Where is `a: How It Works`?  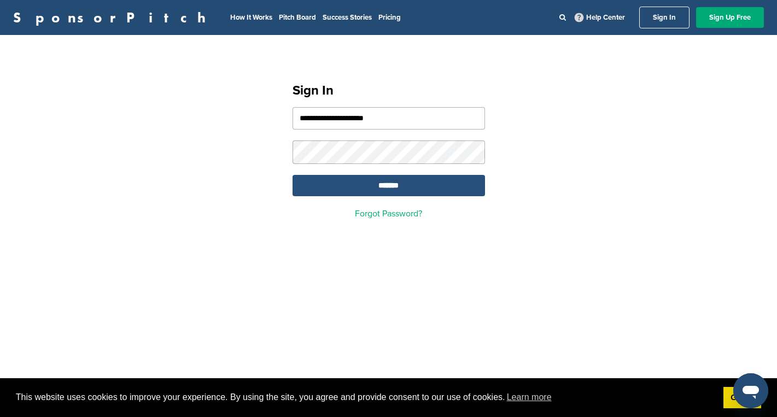 a: How It Works is located at coordinates (251, 17).